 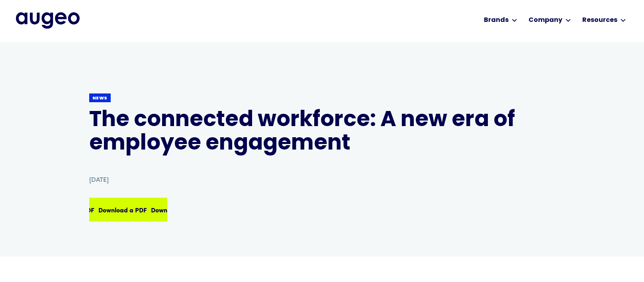 What do you see at coordinates (322, 133) in the screenshot?
I see `h1: The connected workforce: A new era of employee engagement` at bounding box center [322, 133].